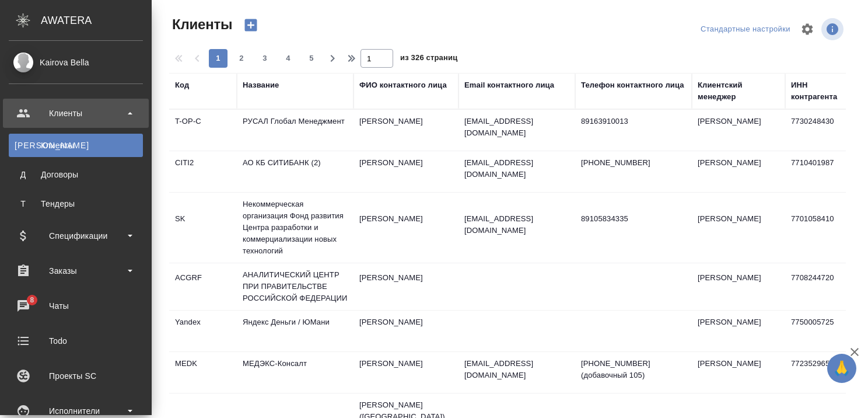  I want to click on button: 5, so click(311, 59).